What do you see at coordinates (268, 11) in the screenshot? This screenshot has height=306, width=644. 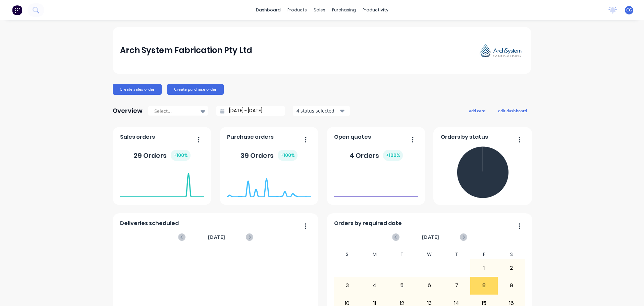 I see `a: dashboard` at bounding box center [268, 11].